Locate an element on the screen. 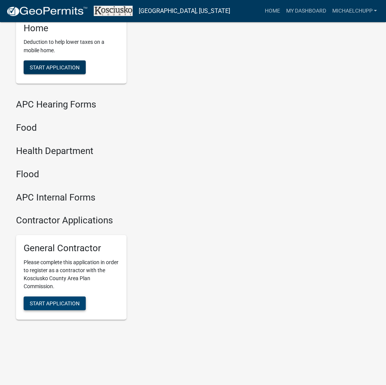  a: Home is located at coordinates (272, 11).